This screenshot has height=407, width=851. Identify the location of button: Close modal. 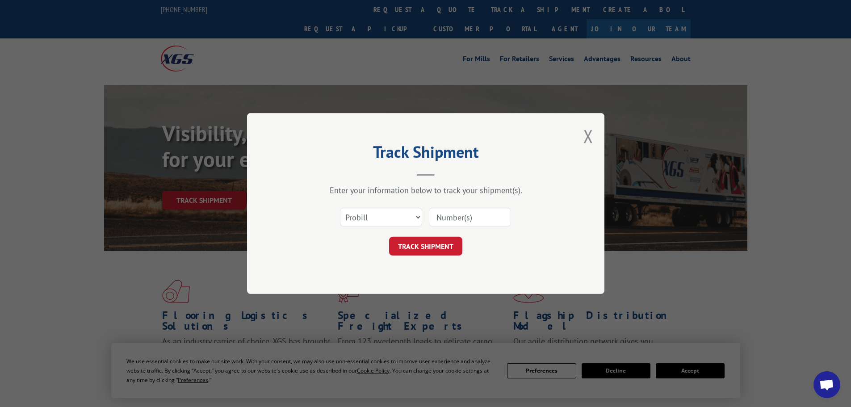
(588, 136).